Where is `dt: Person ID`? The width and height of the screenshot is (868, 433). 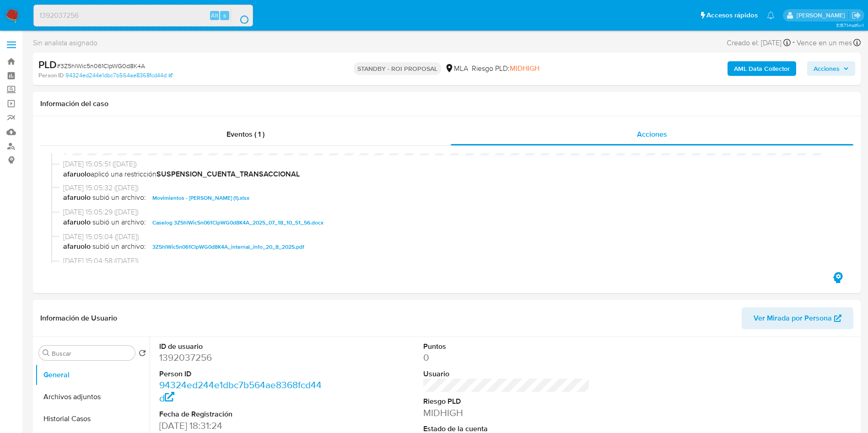
dt: Person ID is located at coordinates (243, 374).